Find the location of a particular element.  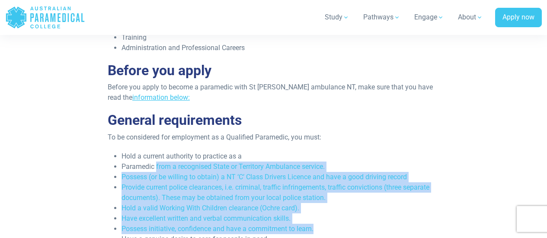

a: Australian Paramedical College is located at coordinates (45, 17).